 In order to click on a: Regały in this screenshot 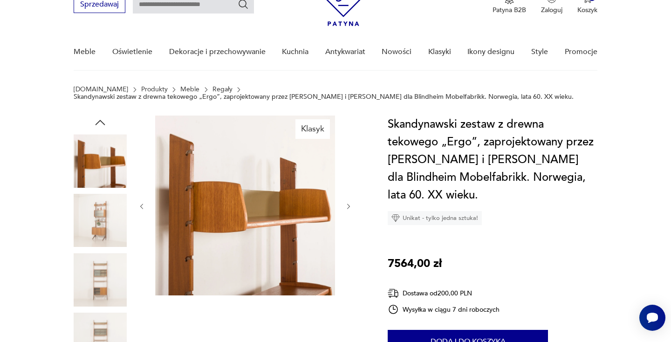, I will do `click(222, 89)`.